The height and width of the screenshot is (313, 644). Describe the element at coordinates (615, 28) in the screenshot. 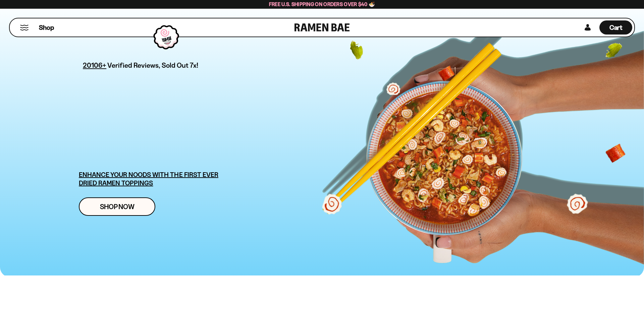

I see `span: Cart` at that location.